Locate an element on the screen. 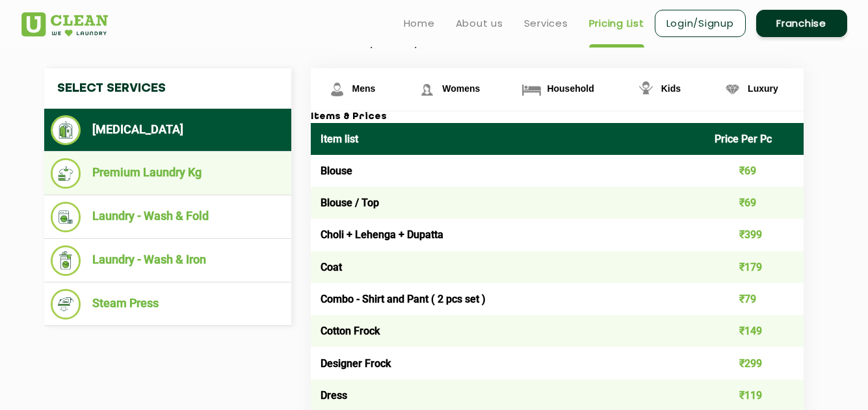  img: Luxury is located at coordinates (732, 89).